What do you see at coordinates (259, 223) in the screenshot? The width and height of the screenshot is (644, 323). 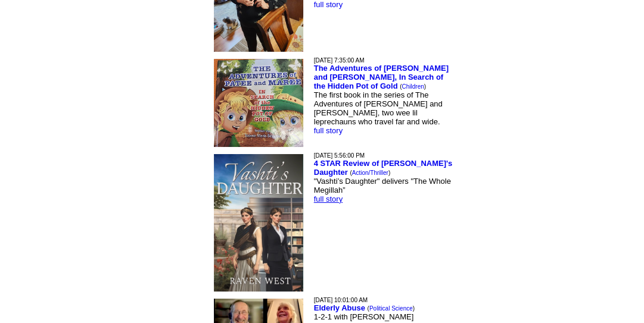 I see `img: 50265.jpg` at bounding box center [259, 223].